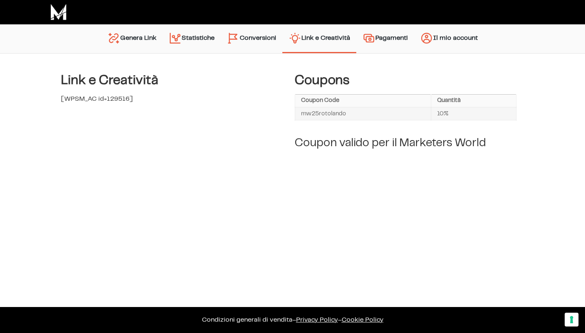  I want to click on span: Cookie Policy, so click(362, 319).